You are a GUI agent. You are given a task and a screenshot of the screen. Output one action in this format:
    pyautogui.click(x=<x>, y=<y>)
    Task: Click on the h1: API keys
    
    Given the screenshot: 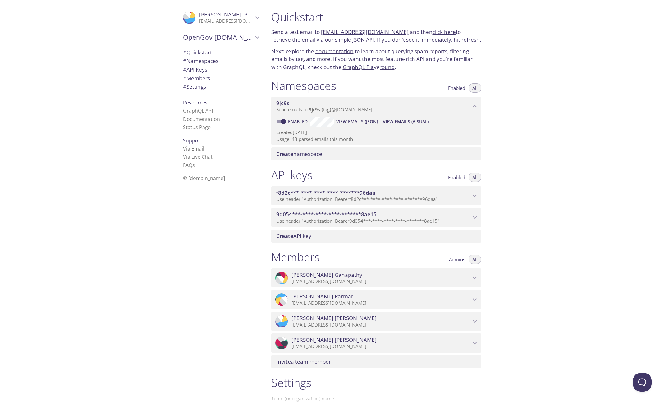 What is the action you would take?
    pyautogui.click(x=292, y=175)
    